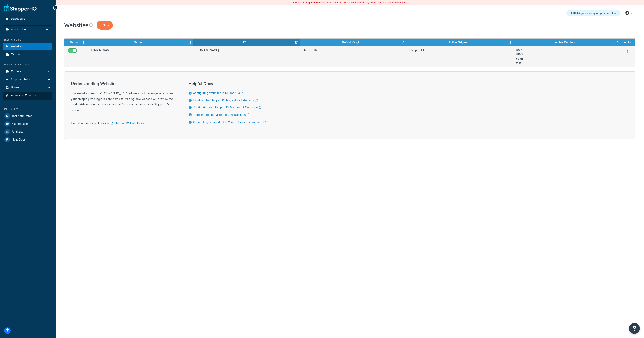 The image size is (644, 338). Describe the element at coordinates (24, 96) in the screenshot. I see `span: Advanced Features` at that location.